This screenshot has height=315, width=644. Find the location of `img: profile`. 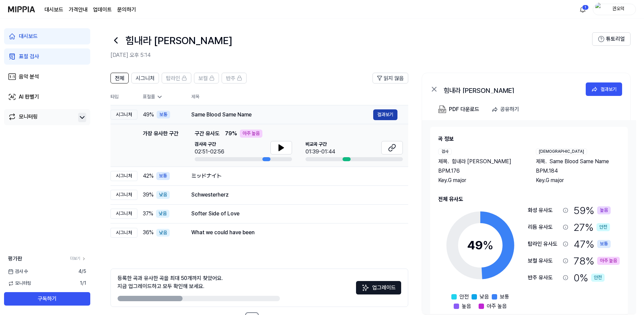

img: profile is located at coordinates (599, 9).